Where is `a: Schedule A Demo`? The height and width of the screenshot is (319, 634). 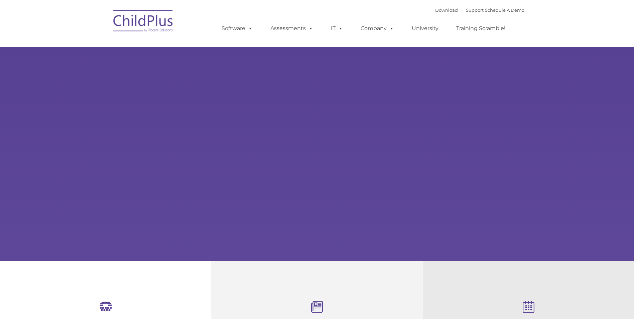 a: Schedule A Demo is located at coordinates (505, 10).